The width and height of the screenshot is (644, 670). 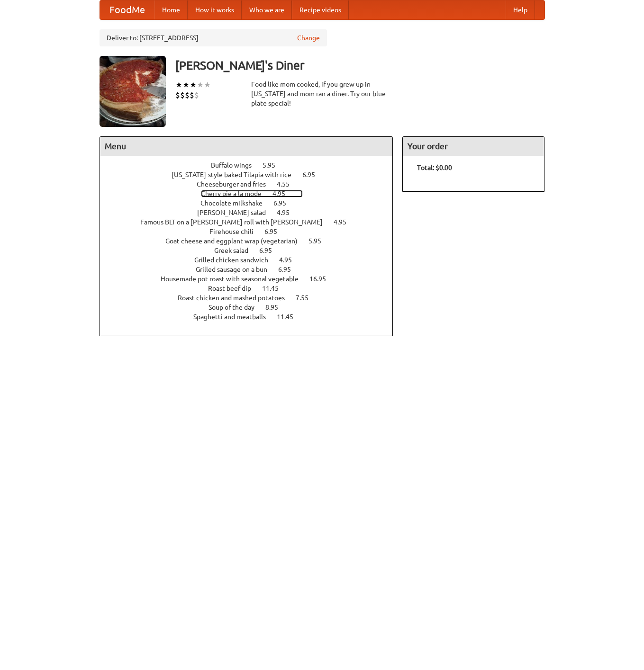 I want to click on b: Total: $0.00, so click(x=435, y=168).